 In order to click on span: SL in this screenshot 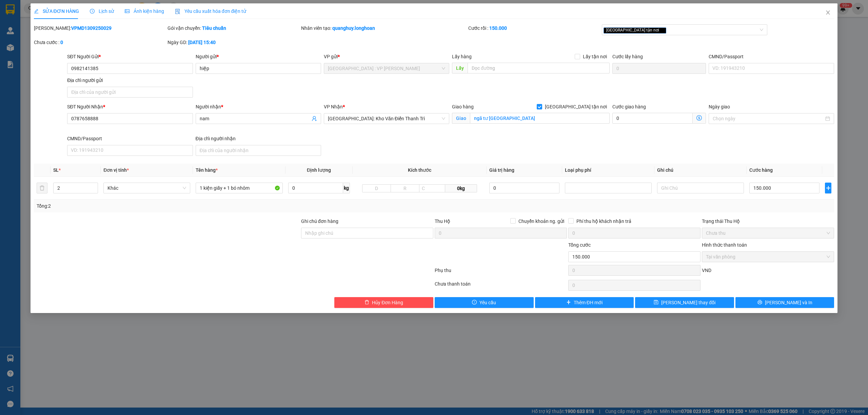, I will do `click(56, 170)`.